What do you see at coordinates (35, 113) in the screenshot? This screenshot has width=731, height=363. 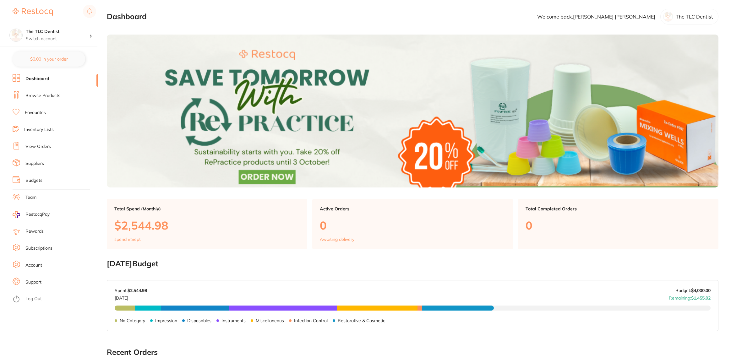 I see `a: Favourites` at bounding box center [35, 113].